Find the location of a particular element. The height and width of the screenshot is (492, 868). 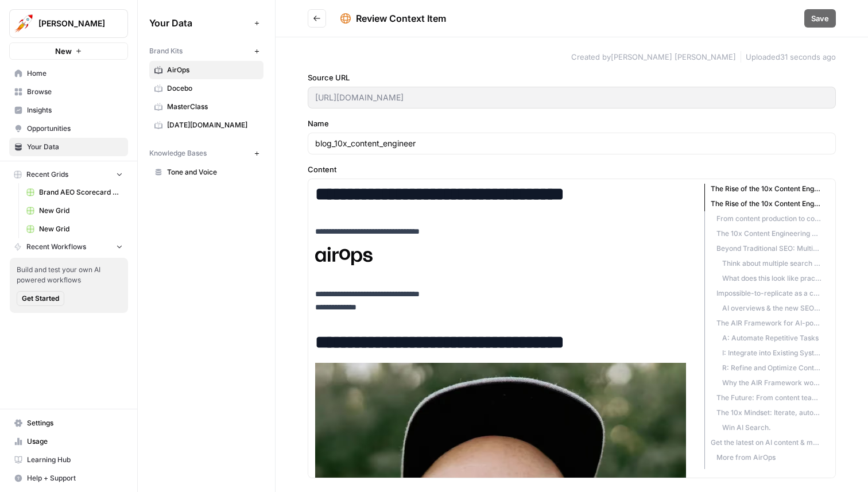

li: Get the latest on AI content & marketing is located at coordinates (763, 443).